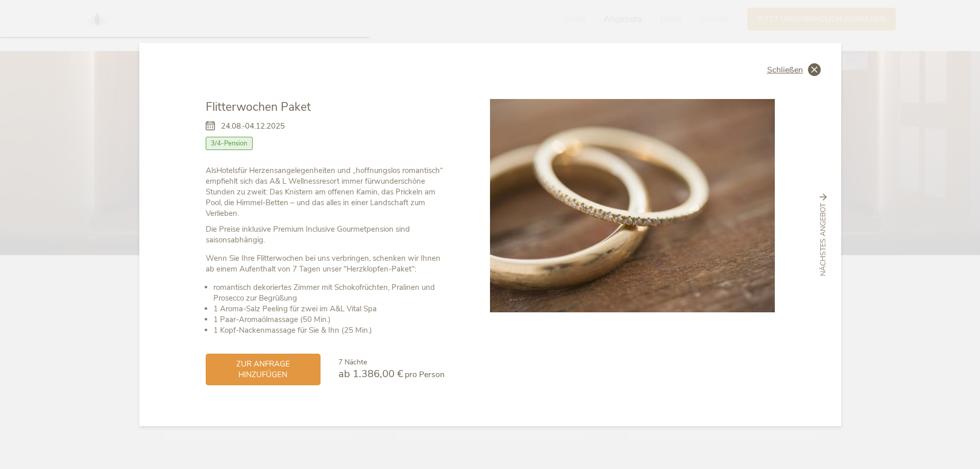 The width and height of the screenshot is (980, 469). I want to click on span: pro Person, so click(424, 375).